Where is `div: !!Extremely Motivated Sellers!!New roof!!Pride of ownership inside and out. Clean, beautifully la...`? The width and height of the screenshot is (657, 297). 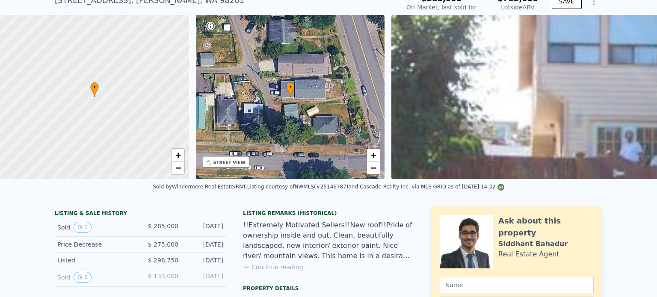 div: !!Extremely Motivated Sellers!!New roof!!Pride of ownership inside and out. Clean, beautifully la... is located at coordinates (329, 241).